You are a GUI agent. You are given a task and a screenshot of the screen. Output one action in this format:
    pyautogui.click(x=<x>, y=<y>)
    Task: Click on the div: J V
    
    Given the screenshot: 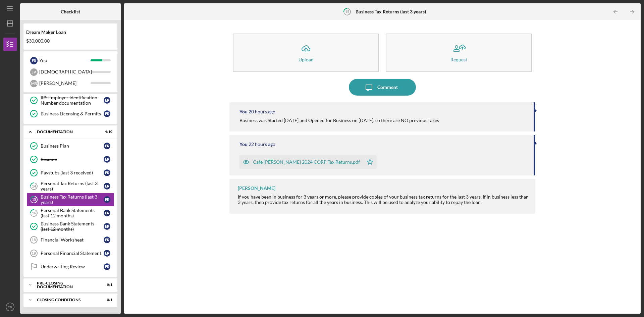 What is the action you would take?
    pyautogui.click(x=34, y=72)
    